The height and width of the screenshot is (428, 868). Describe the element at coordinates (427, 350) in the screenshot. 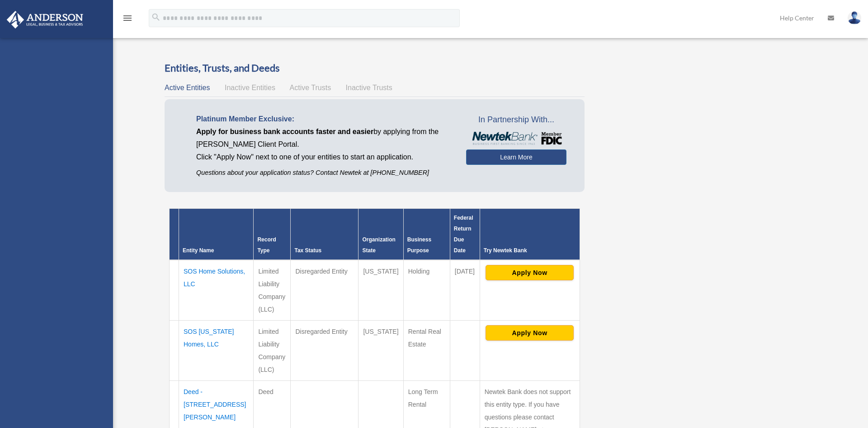

I see `td: Rental Real Estate` at that location.